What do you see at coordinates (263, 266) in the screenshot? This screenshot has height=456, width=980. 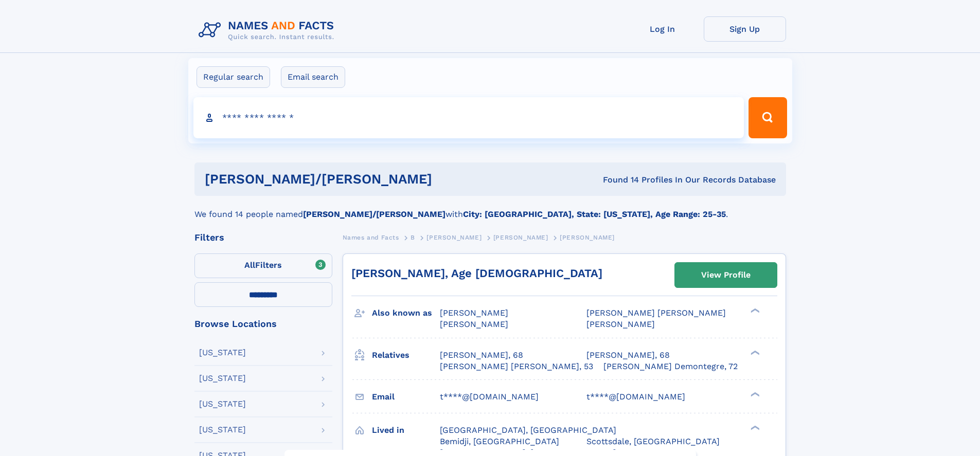 I see `label: Filters` at bounding box center [263, 266].